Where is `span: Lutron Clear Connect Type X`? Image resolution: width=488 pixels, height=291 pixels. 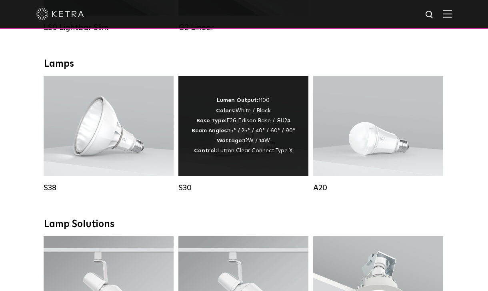 span: Lutron Clear Connect Type X is located at coordinates (255, 151).